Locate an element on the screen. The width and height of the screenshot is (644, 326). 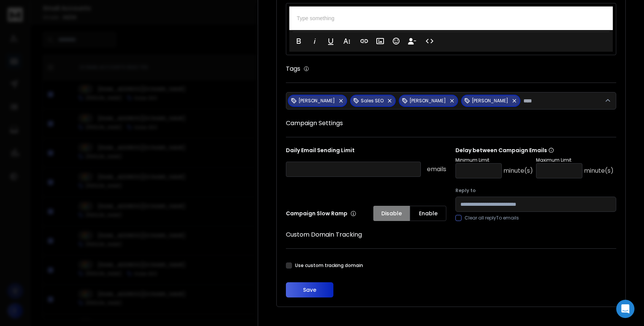
button: Emoticons is located at coordinates (396, 41).